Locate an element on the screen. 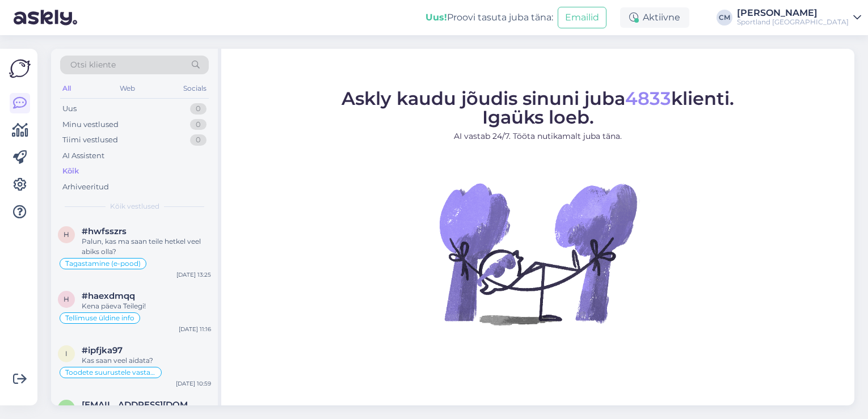  div: Arhiveeritud is located at coordinates (86, 187).